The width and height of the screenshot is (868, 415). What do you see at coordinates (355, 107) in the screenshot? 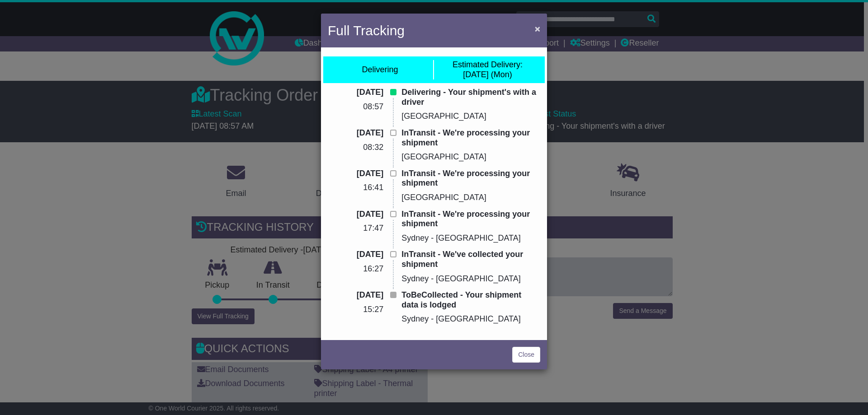
I see `p: 08:57` at bounding box center [355, 107].